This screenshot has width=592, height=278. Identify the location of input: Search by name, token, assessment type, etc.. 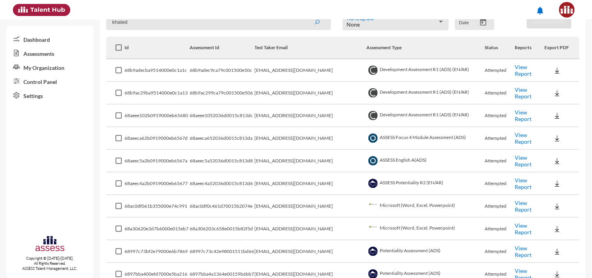
(218, 22).